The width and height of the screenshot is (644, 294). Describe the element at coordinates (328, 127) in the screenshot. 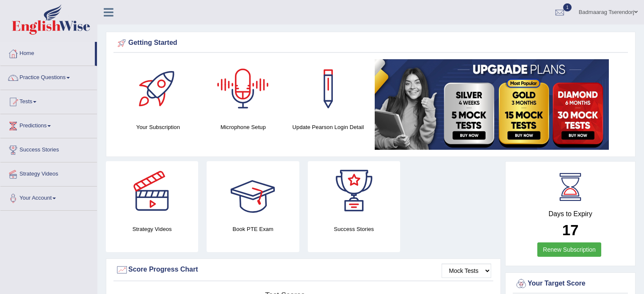

I see `h4: Update Pearson Login Detail` at that location.